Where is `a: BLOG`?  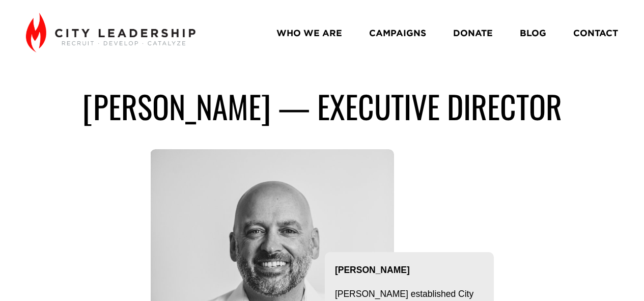
a: BLOG is located at coordinates (533, 32).